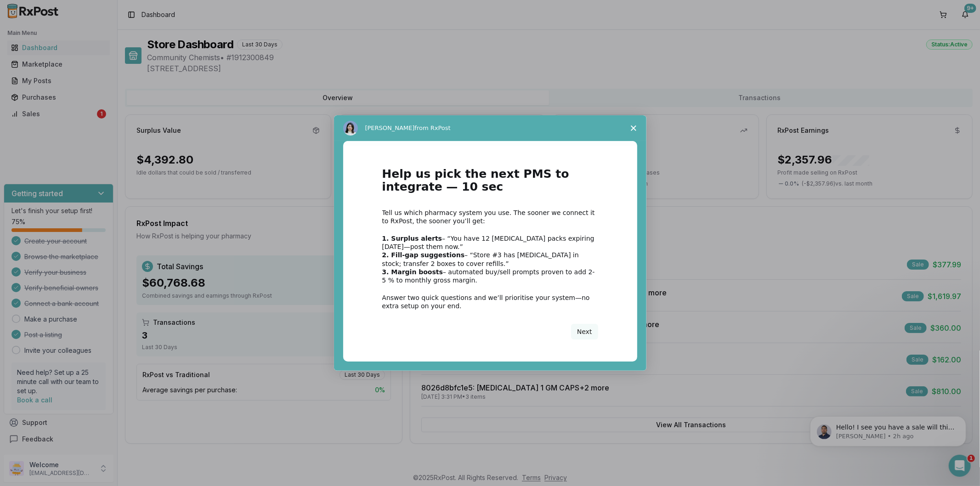 Image resolution: width=980 pixels, height=486 pixels. What do you see at coordinates (490, 302) in the screenshot?
I see `div: Answer two quick questions and we’ll prioritise your system—no extra setup on your end.` at bounding box center [490, 302].